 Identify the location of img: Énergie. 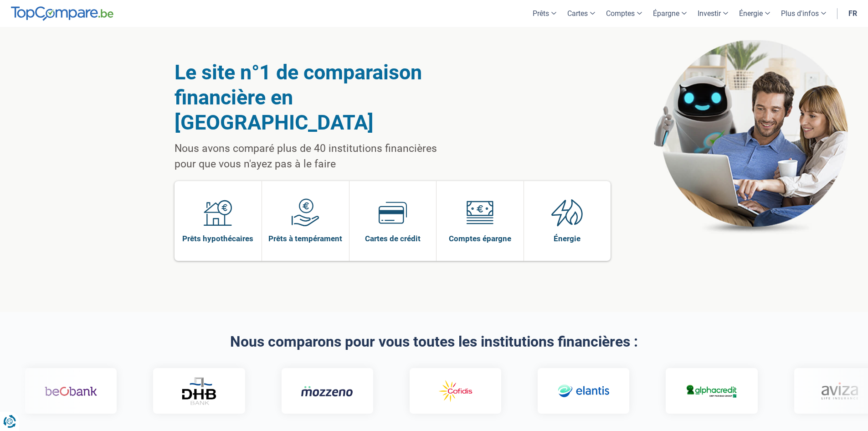
(567, 212).